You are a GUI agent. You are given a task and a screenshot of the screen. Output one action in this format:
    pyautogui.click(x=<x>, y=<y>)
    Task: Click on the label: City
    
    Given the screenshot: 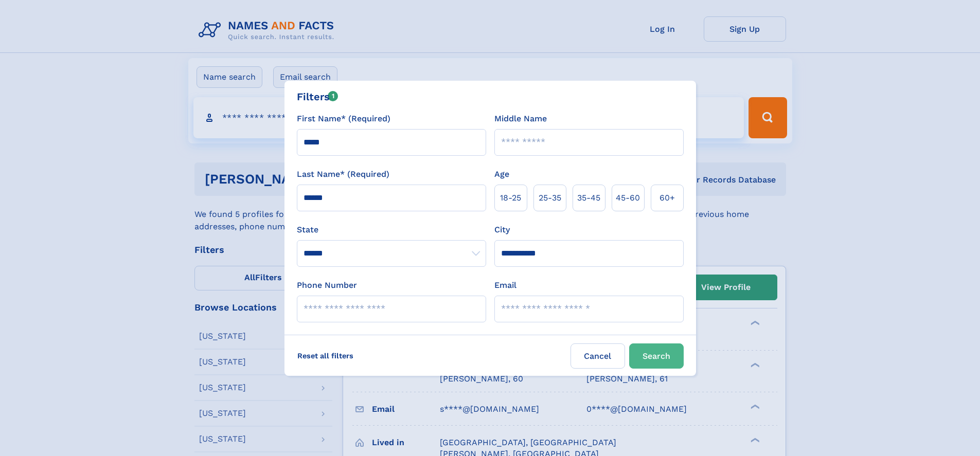 What is the action you would take?
    pyautogui.click(x=502, y=230)
    